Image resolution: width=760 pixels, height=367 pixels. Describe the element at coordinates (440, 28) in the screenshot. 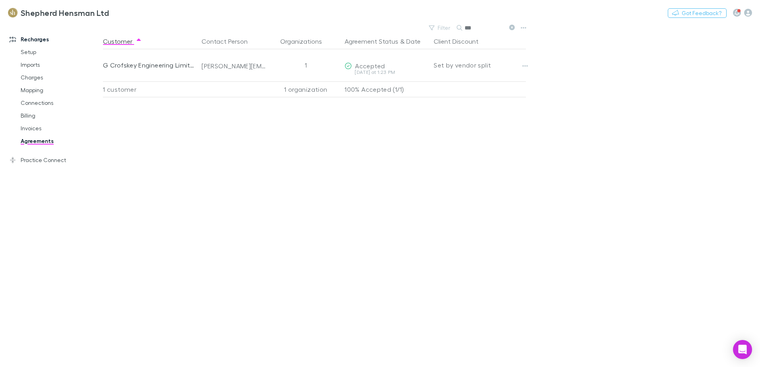

I see `button: Filter` at that location.